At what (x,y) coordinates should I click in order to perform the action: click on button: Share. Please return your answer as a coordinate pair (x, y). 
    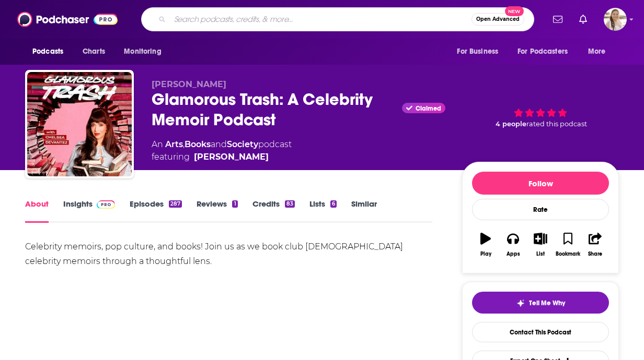
    Looking at the image, I should click on (595, 245).